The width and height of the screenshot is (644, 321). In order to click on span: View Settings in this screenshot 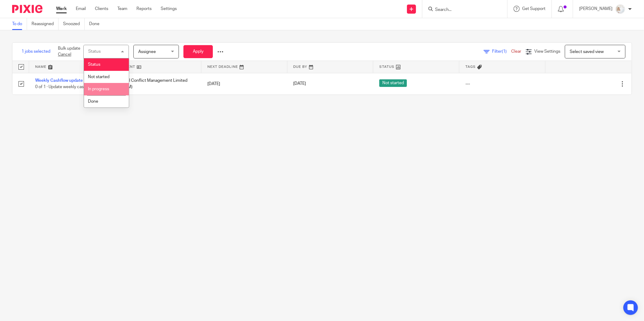, I will do `click(547, 52)`.